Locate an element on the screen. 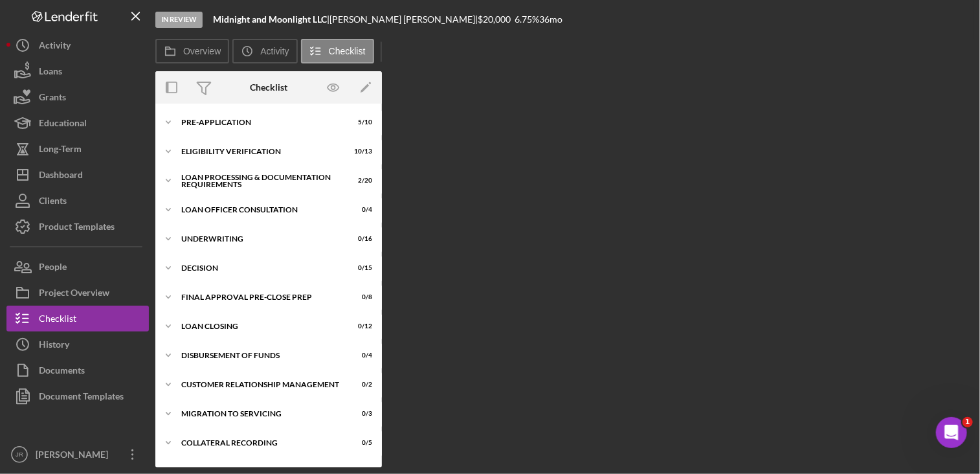 The image size is (980, 474). div: In Review is located at coordinates (178, 19).